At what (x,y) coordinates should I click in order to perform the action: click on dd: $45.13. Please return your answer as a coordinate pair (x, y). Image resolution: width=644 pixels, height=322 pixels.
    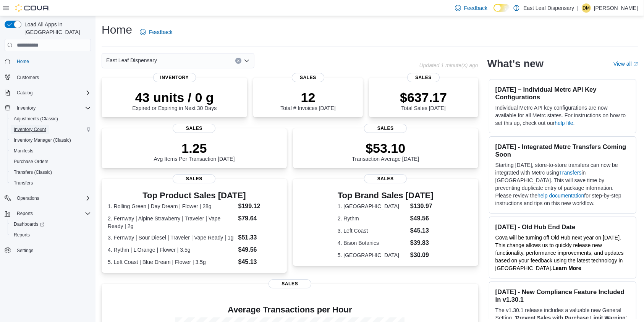
    Looking at the image, I should click on (422, 230).